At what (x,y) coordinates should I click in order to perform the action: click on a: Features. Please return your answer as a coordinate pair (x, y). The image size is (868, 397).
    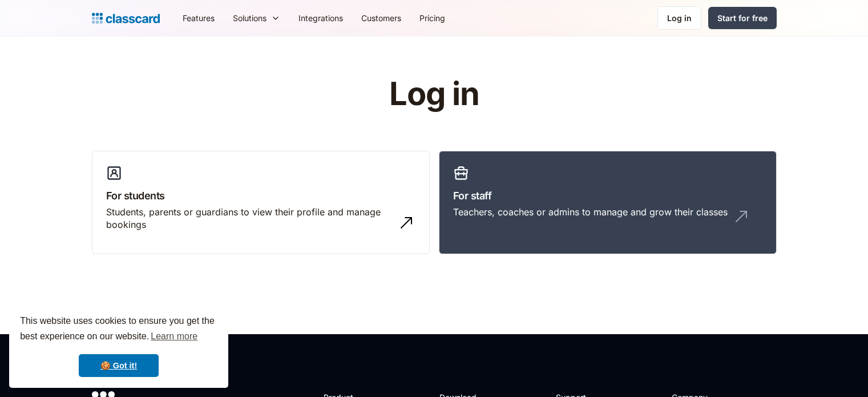
    Looking at the image, I should click on (199, 18).